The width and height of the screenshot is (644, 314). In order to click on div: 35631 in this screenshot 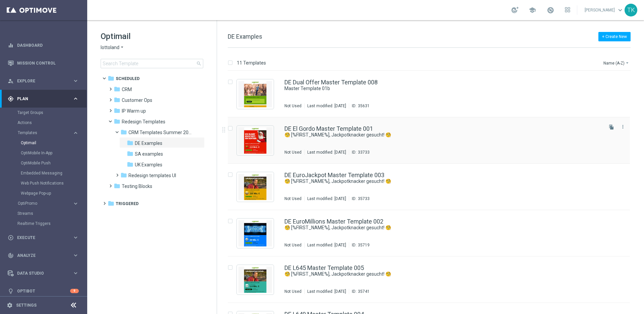, I will do `click(364, 106)`.